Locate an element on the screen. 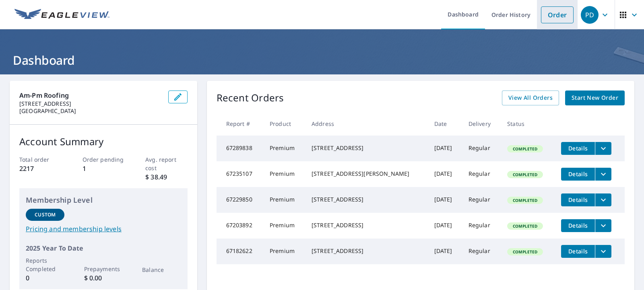 This screenshot has height=290, width=644. span: View All Orders is located at coordinates (530, 98).